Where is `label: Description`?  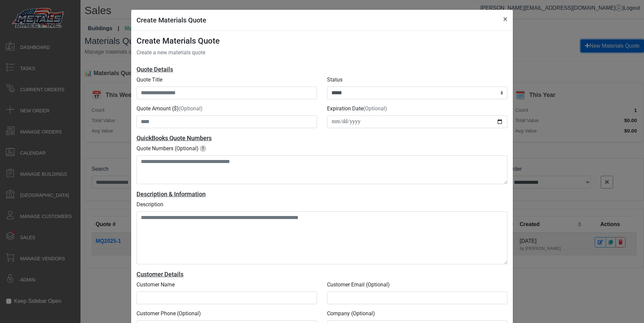 label: Description is located at coordinates (150, 205).